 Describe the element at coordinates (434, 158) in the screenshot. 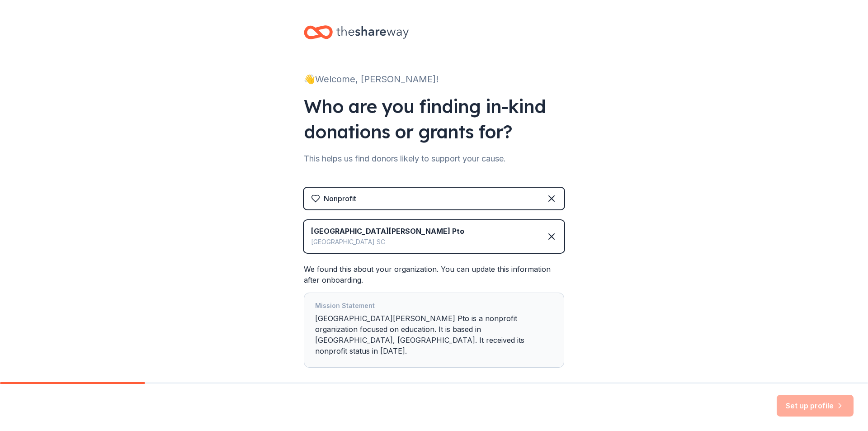

I see `div: This helps us find donors likely to support your cause.` at that location.